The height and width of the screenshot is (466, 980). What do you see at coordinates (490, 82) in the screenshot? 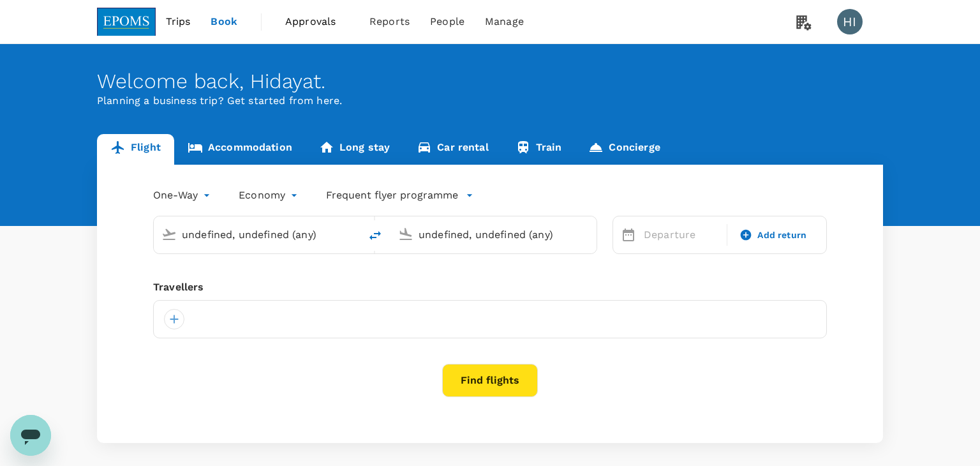
I see `div: Welcome back , Hidayat .` at bounding box center [490, 82].